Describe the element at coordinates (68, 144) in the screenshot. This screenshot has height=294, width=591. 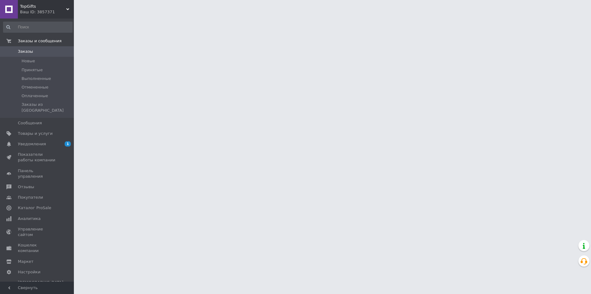
I see `span: 1` at that location.